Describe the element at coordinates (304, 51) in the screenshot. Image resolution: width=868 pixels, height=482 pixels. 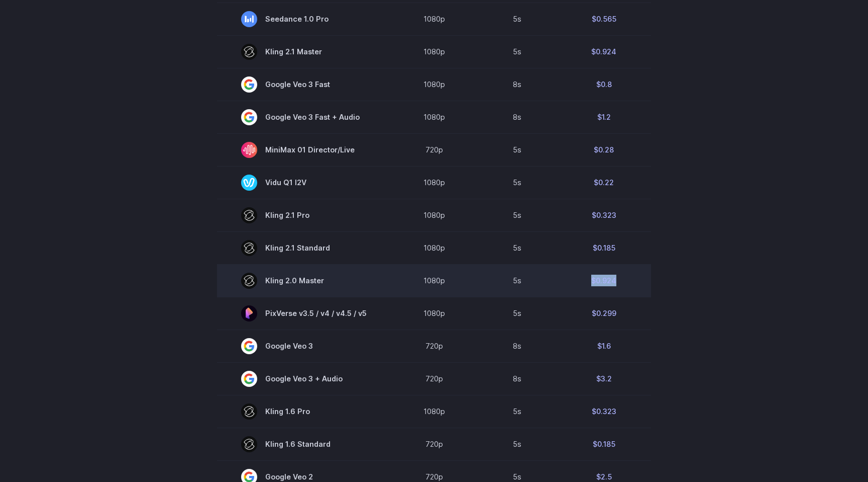
I see `span: Kling 2.1 Master` at that location.